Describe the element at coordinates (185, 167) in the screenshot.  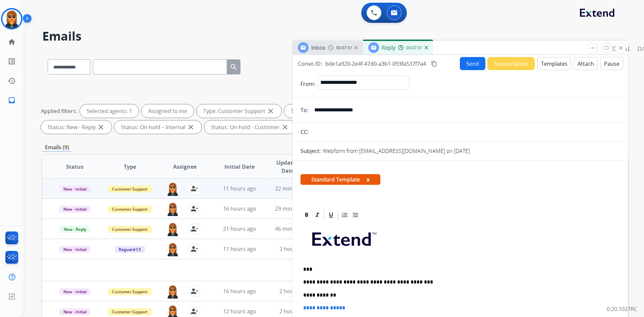
I see `span: Assignee` at that location.